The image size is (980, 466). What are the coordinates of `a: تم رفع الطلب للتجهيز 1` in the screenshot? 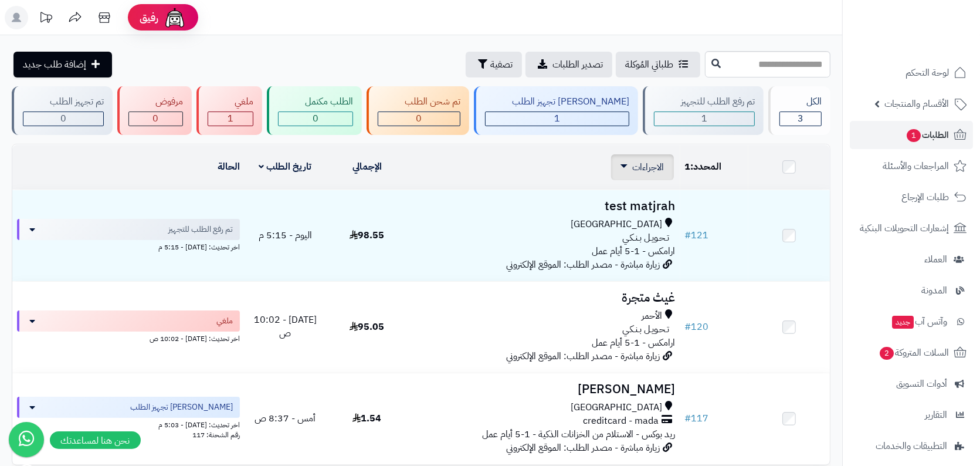 It's located at (703, 110).